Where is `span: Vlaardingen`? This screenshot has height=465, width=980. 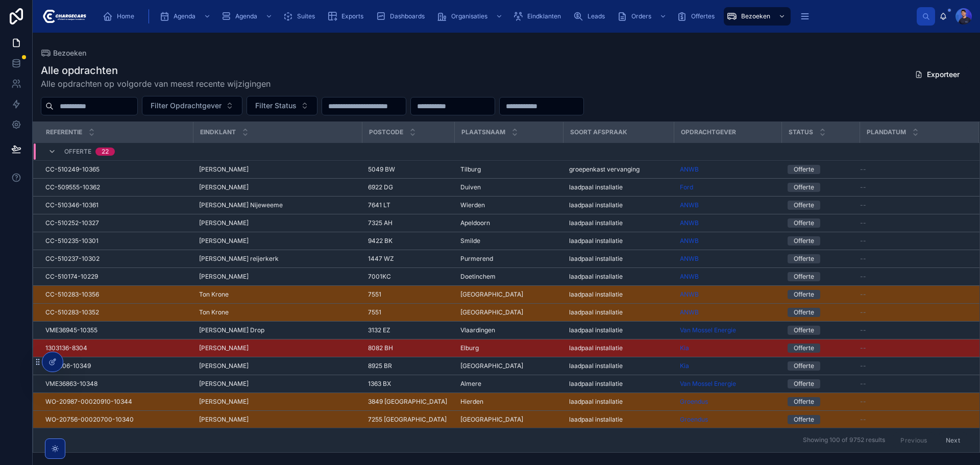
span: Vlaardingen is located at coordinates (478, 330).